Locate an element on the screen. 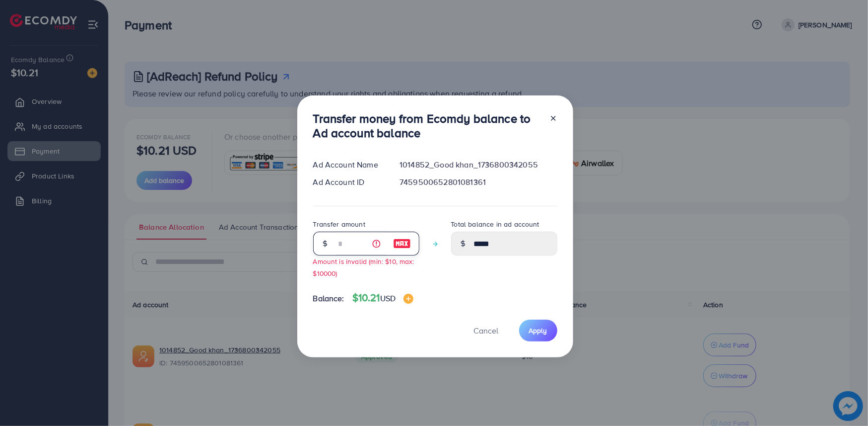 The image size is (868, 426). div: 7459500652801081361 is located at coordinates (478, 182).